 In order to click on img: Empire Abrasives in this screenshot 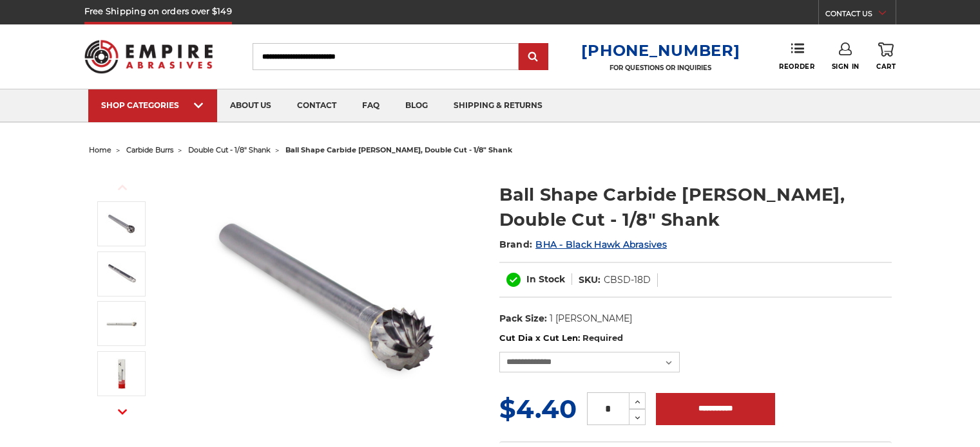, I will do `click(149, 56)`.